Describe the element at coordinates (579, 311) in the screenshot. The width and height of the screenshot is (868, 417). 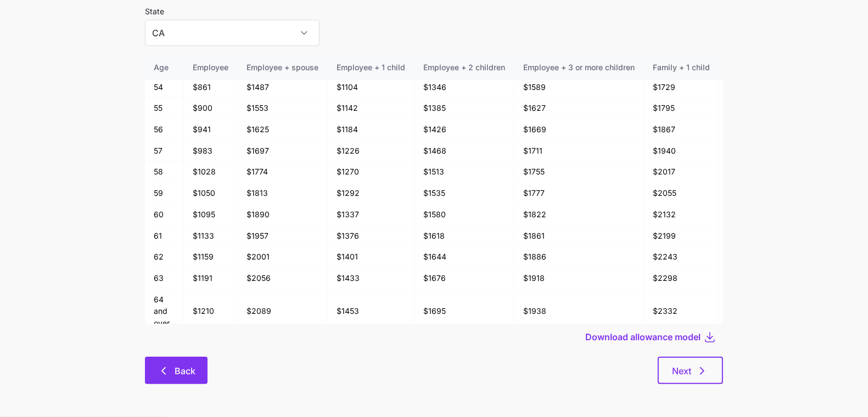
I see `td: $1938` at that location.